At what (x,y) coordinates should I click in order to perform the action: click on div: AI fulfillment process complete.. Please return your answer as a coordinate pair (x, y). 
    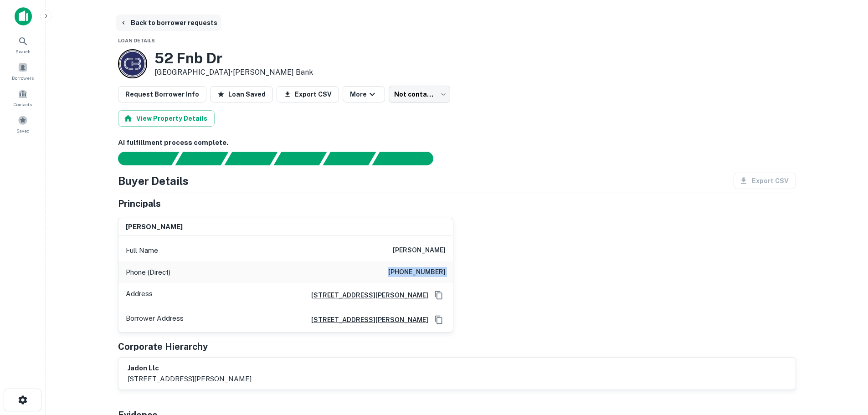
    Looking at the image, I should click on (408, 159).